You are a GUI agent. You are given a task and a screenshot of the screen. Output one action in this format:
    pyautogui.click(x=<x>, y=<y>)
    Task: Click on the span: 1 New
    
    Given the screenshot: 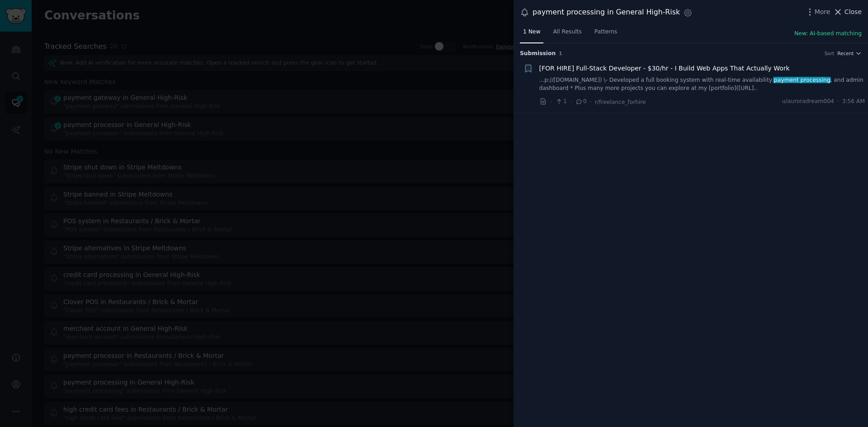 What is the action you would take?
    pyautogui.click(x=532, y=33)
    